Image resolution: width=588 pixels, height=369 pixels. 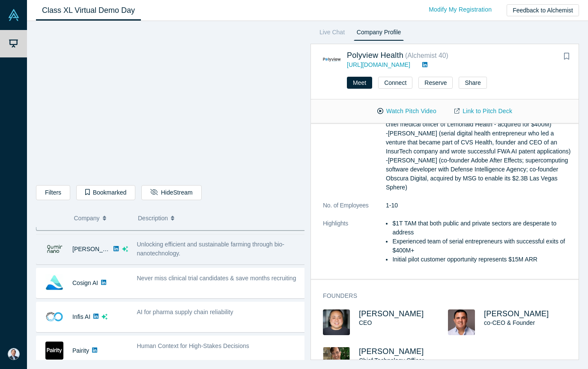 What do you see at coordinates (88, 10) in the screenshot?
I see `a: Class XL Virtual Demo Day` at bounding box center [88, 10].